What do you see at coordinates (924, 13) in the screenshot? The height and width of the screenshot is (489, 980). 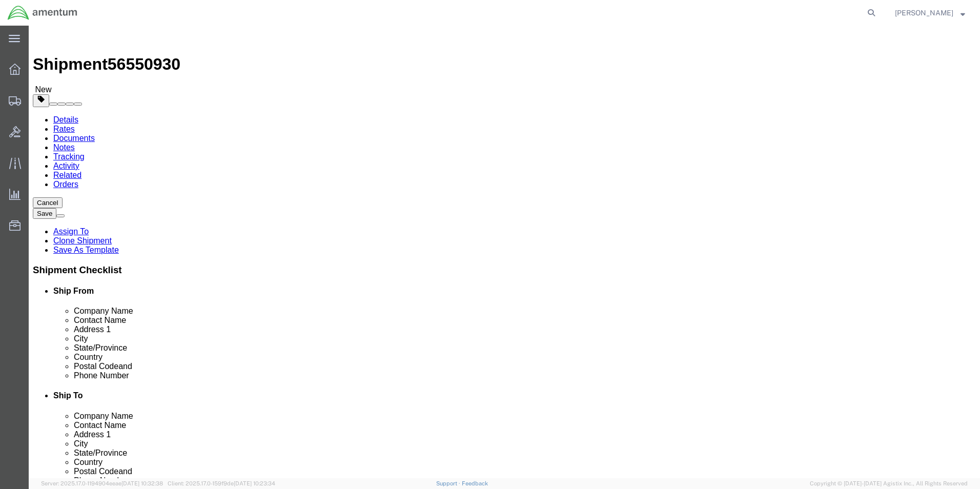 I see `span: Juan Trevino` at bounding box center [924, 13].